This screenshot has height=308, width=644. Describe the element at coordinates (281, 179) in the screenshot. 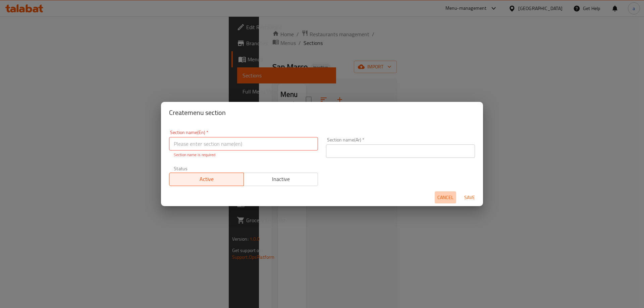

I see `span: Inactive` at that location.